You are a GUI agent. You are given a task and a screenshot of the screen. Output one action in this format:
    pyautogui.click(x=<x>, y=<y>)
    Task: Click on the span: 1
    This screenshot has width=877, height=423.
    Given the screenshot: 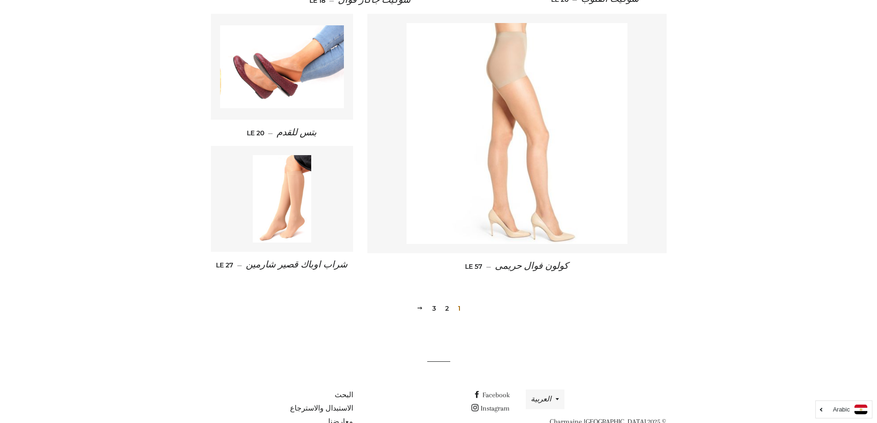 What is the action you would take?
    pyautogui.click(x=459, y=308)
    